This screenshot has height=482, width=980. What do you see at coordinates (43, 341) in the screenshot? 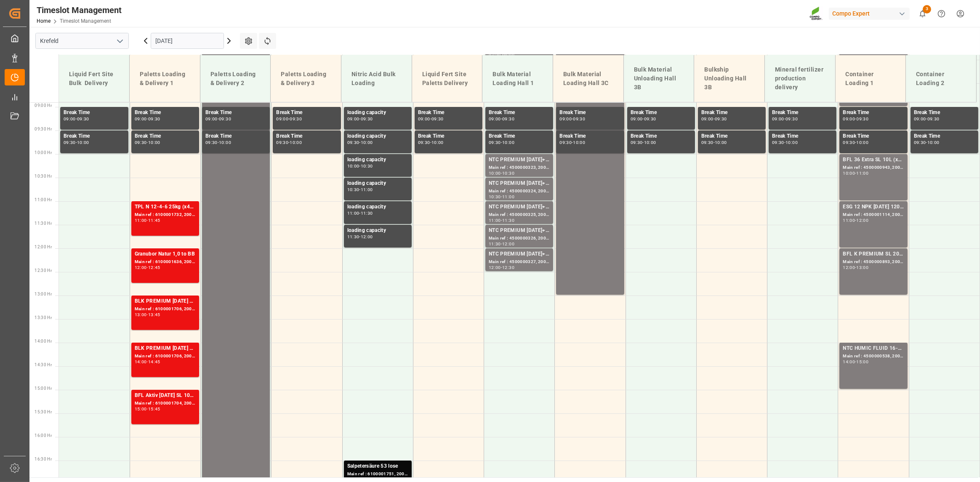
I see `span: 14:00 Hr` at bounding box center [43, 341].